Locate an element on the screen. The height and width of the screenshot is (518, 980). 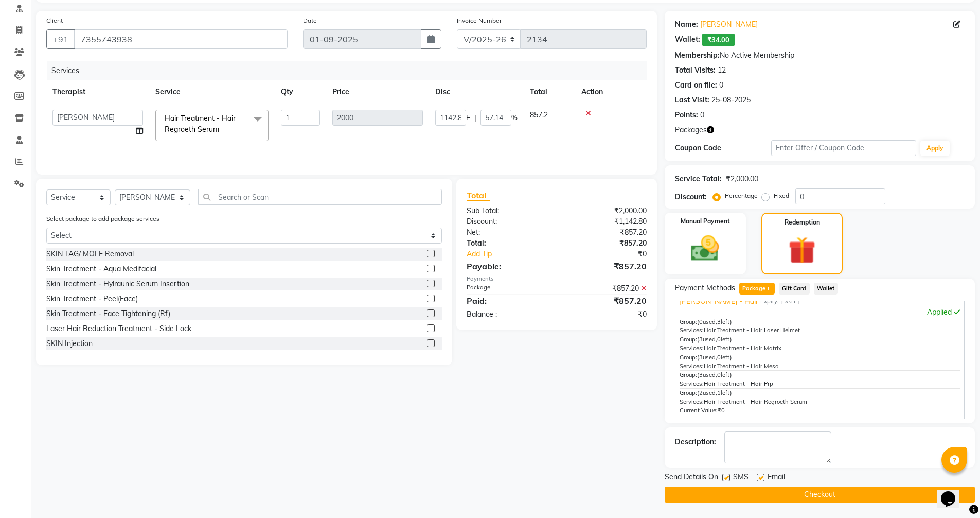
div: Applied is located at coordinates (820, 312).